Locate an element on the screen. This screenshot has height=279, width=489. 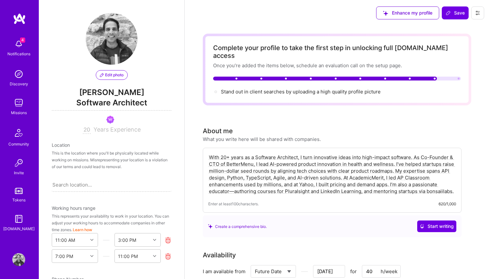
div: Missions is located at coordinates (19, 113).